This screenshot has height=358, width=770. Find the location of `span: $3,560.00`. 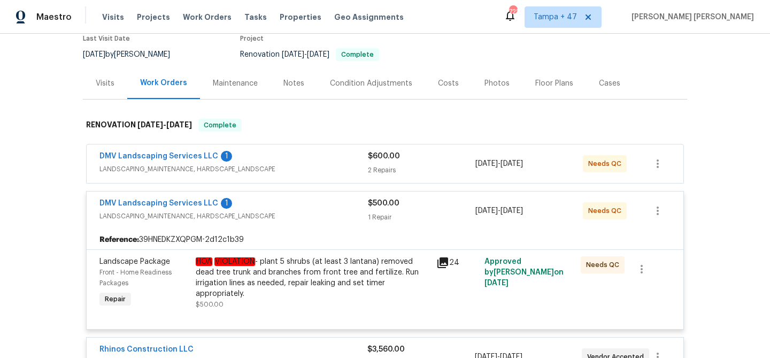

span: $3,560.00 is located at coordinates (386, 349).